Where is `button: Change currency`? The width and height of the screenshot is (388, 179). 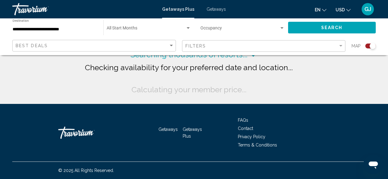
button: Change currency is located at coordinates (343, 9).